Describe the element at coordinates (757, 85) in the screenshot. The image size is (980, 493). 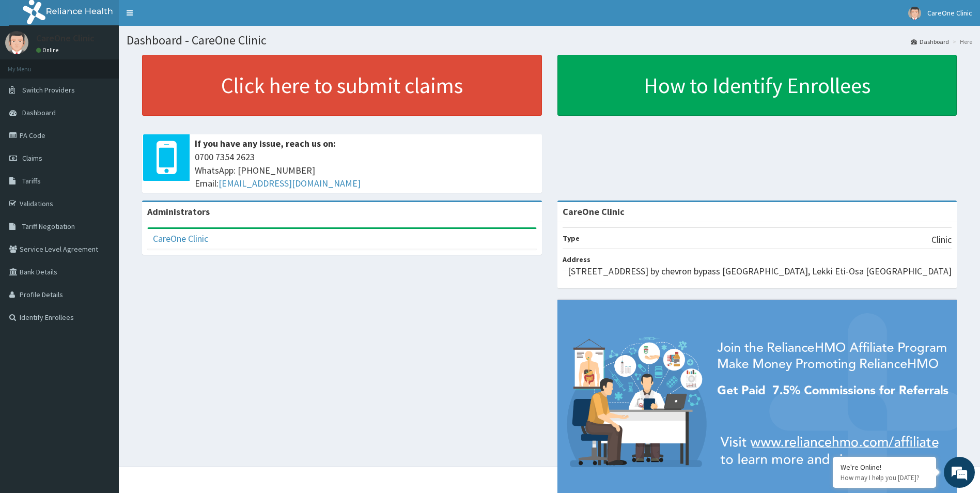
I see `a: How to Identify Enrollees` at that location.